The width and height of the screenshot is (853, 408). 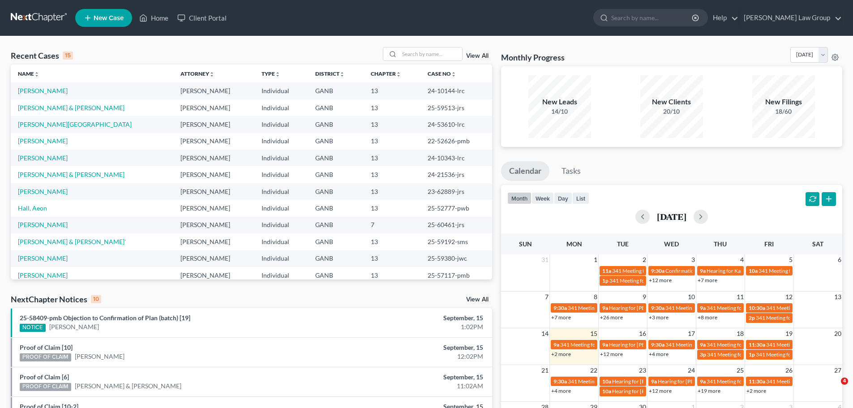 What do you see at coordinates (838, 370) in the screenshot?
I see `span: 27` at bounding box center [838, 370].